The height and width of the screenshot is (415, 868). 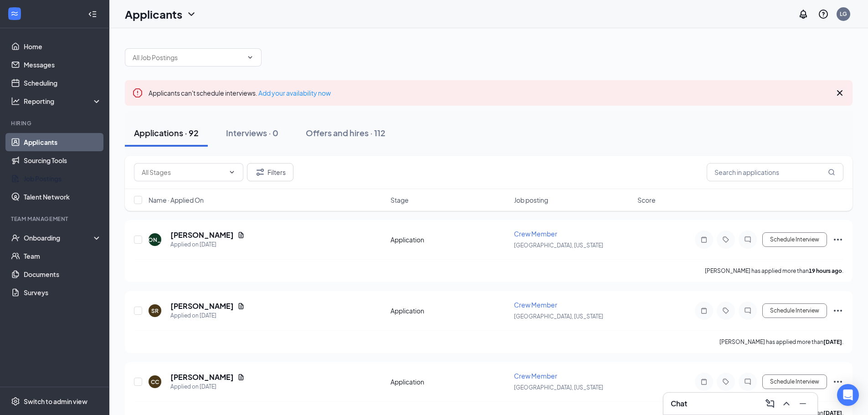 I want to click on svg: QuestionInfo, so click(x=823, y=14).